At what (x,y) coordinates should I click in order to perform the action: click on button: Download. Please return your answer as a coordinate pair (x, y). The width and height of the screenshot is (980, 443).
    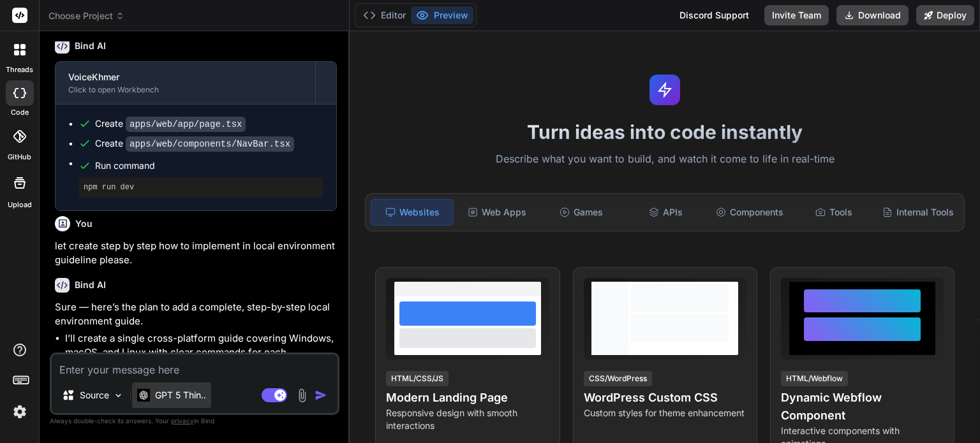
    Looking at the image, I should click on (872, 15).